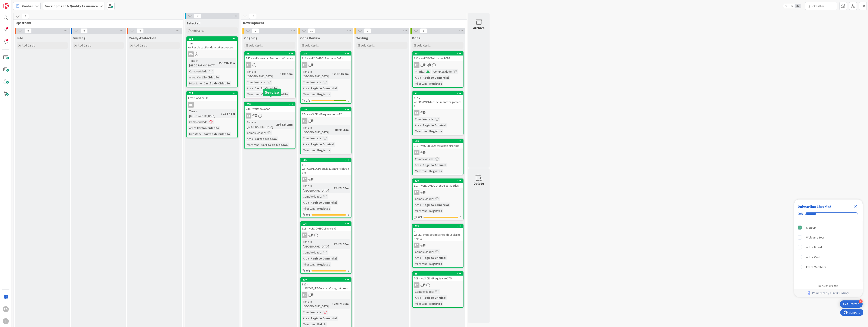 The width and height of the screenshot is (868, 327). What do you see at coordinates (312, 65) in the screenshot?
I see `span: 3` at bounding box center [312, 65].